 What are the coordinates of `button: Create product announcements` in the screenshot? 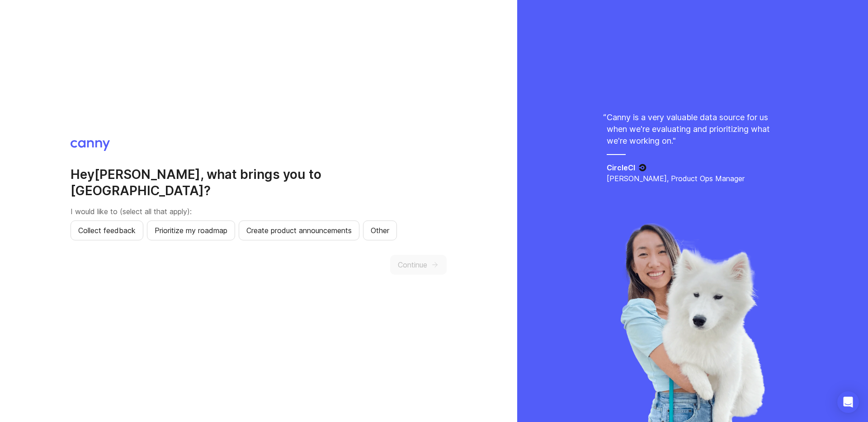 It's located at (299, 230).